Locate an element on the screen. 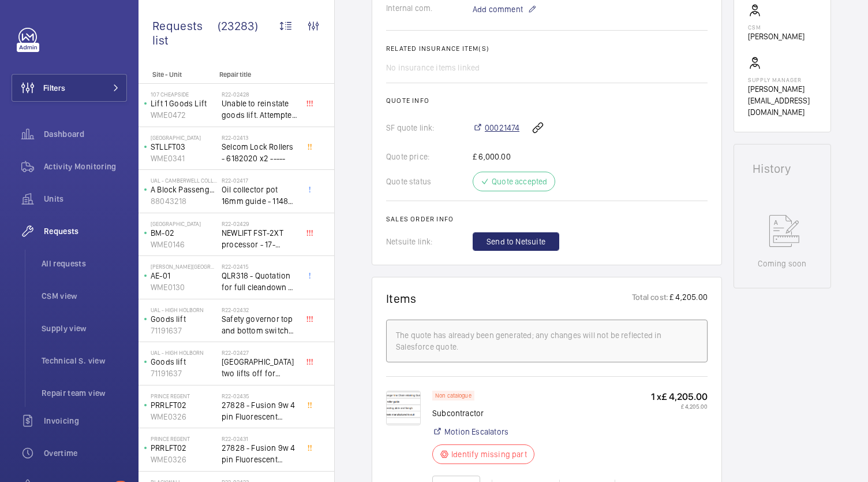 The width and height of the screenshot is (868, 482). h2: R22-02432 is located at coordinates (260, 309).